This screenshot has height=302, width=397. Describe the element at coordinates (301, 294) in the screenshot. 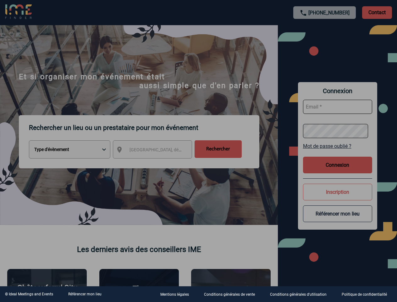

I see `a: Conditions générales d'utilisation` at that location.